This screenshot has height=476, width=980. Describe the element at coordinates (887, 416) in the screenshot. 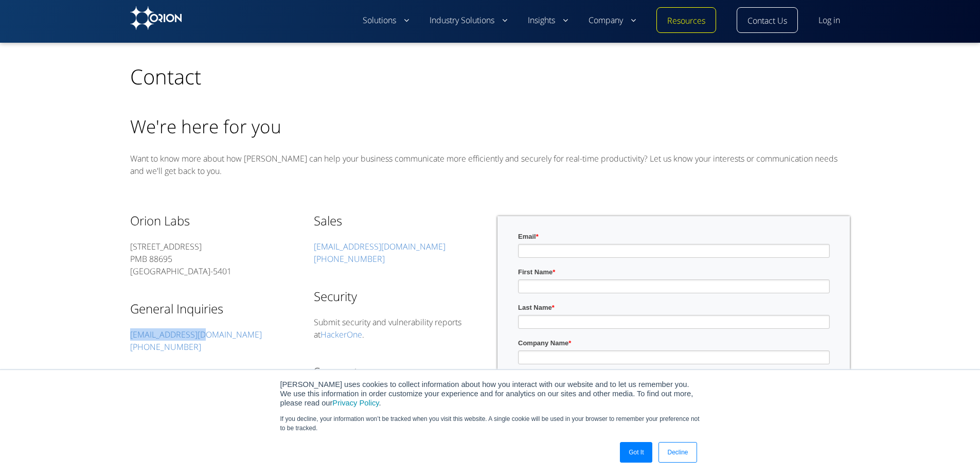

I see `div: Chat Widget` at that location.